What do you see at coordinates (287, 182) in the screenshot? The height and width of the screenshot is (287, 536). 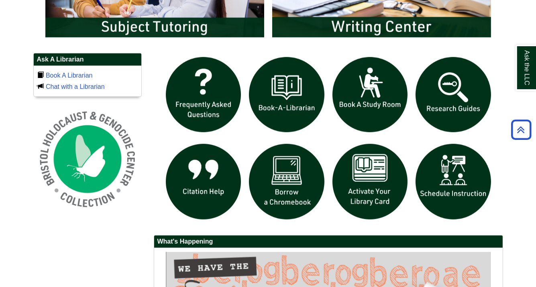 I see `img: Borrow a chromebook icon links to the borrow a chromebook web page` at bounding box center [287, 182].